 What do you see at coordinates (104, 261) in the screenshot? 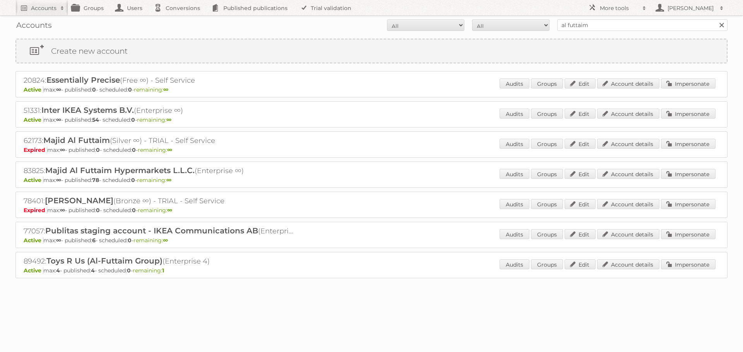
I see `span: Toys R Us (Al-Futtaim Group)` at bounding box center [104, 261].